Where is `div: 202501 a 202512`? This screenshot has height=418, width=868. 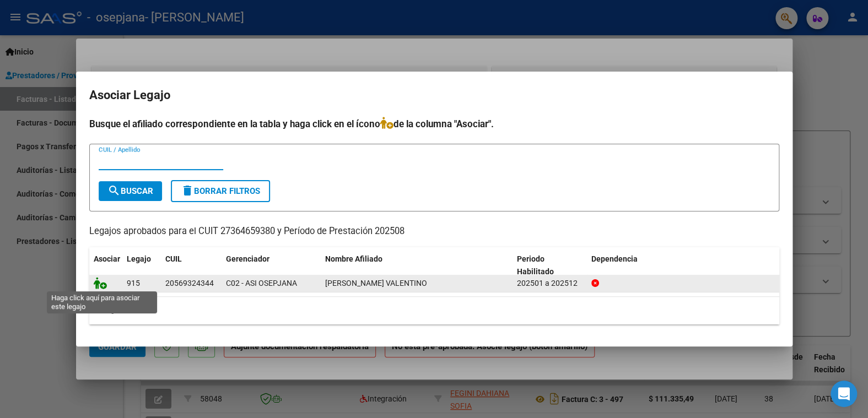
div: 202501 a 202512 is located at coordinates (550, 283).